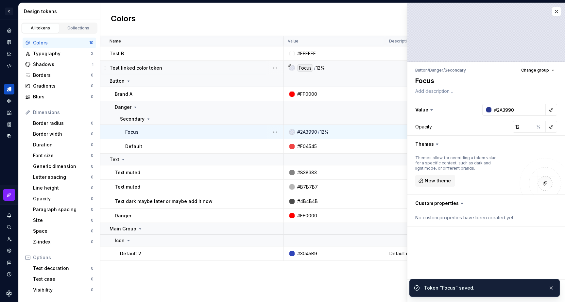 The image size is (565, 302). I want to click on a: Opacity0, so click(63, 199).